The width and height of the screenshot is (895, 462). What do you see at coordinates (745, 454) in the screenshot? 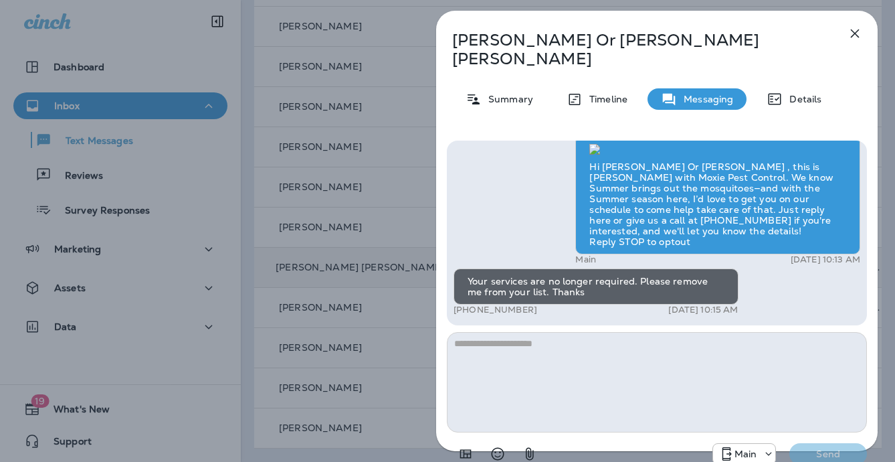
I see `div: +1 (817) 482-3792` at bounding box center [745, 454].